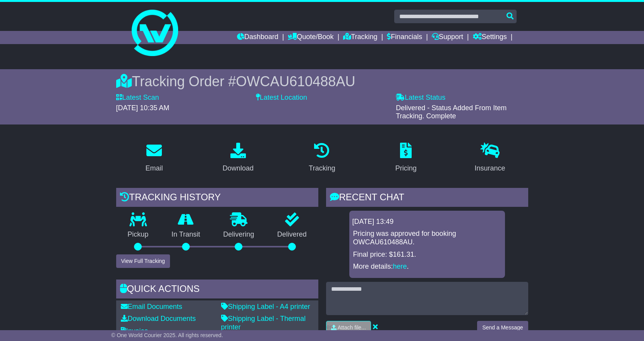 This screenshot has width=644, height=341. What do you see at coordinates (427, 267) in the screenshot?
I see `p: More details: .` at bounding box center [427, 267].